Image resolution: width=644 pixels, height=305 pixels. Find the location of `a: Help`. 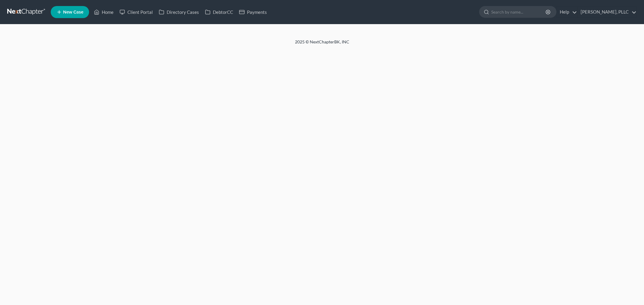

a: Help is located at coordinates (567, 12).